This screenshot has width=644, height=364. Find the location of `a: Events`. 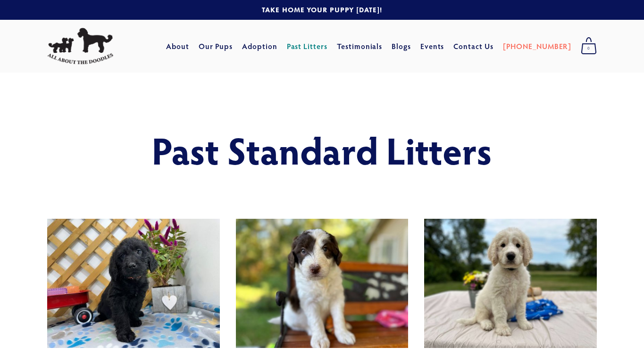

a: Events is located at coordinates (432, 46).